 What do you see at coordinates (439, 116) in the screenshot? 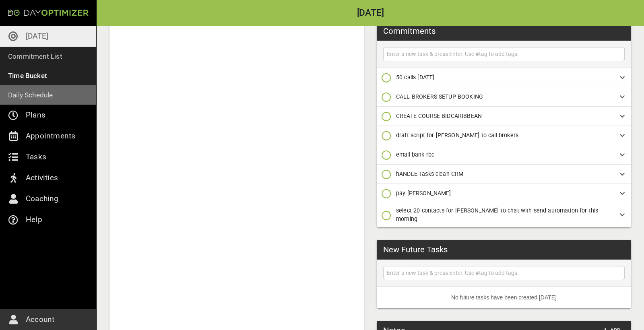
I see `span: CREATE COURSE BIDCARIBBEAN` at bounding box center [439, 116].